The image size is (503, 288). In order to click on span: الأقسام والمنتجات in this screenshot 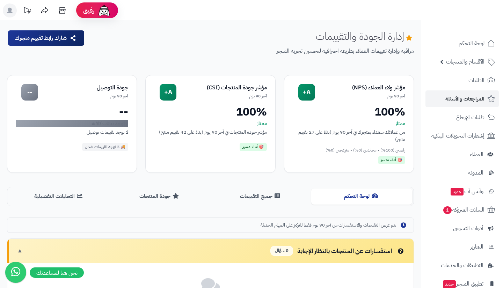, I will do `click(465, 62)`.